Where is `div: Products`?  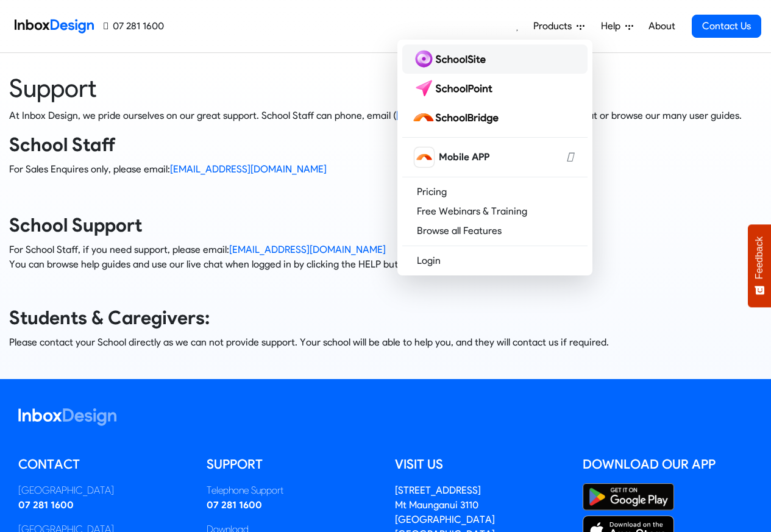 div: Products is located at coordinates (495, 157).